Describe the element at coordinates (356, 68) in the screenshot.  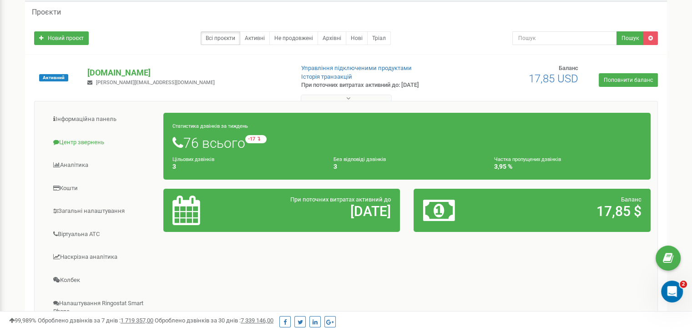
I see `a: Управління підключеними продуктами` at that location.